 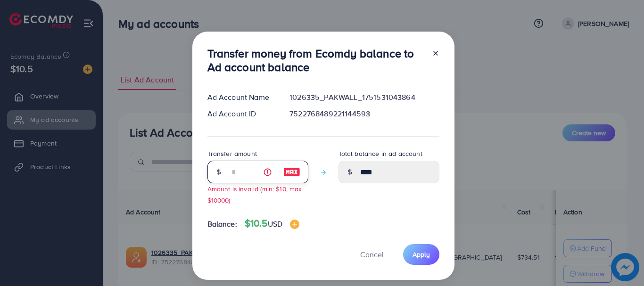 What do you see at coordinates (241, 114) in the screenshot?
I see `div: Ad Account ID` at bounding box center [241, 114].